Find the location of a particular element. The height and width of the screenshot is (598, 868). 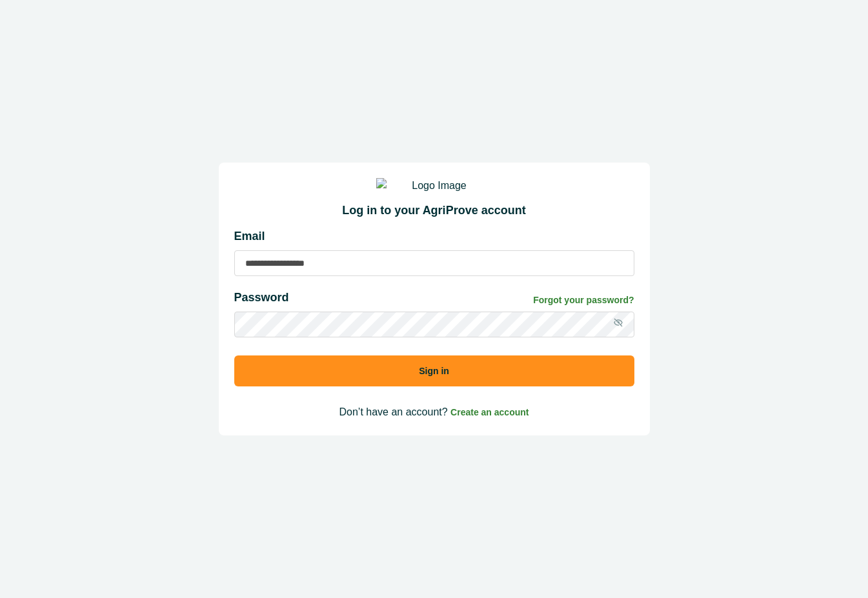

p: Don’t have an account? is located at coordinates (435, 412).